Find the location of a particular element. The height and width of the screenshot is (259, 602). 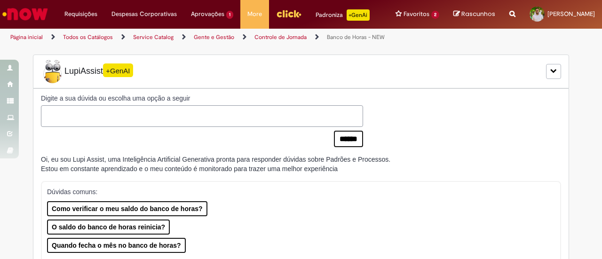

div: Padroniza is located at coordinates (342, 15).